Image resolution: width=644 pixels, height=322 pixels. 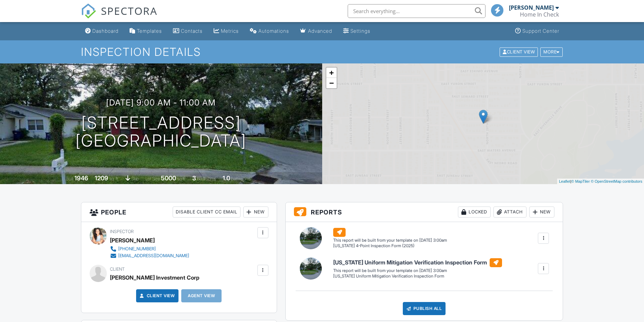 What do you see at coordinates (181, 178) in the screenshot?
I see `span: sq.ft.` at bounding box center [181, 178].